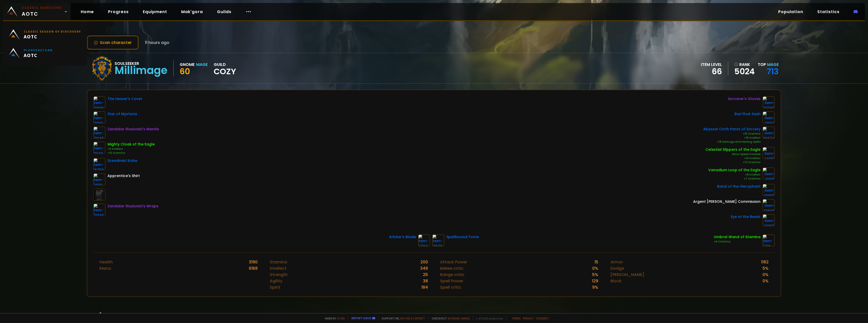 Image resolution: width=868 pixels, height=323 pixels. I want to click on div: 3190, so click(253, 262).